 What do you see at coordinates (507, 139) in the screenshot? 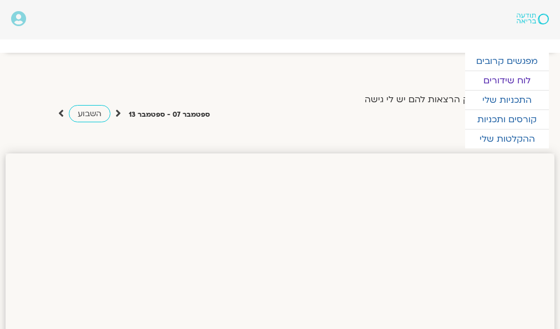
I see `a: ההקלטות שלי` at bounding box center [507, 139].